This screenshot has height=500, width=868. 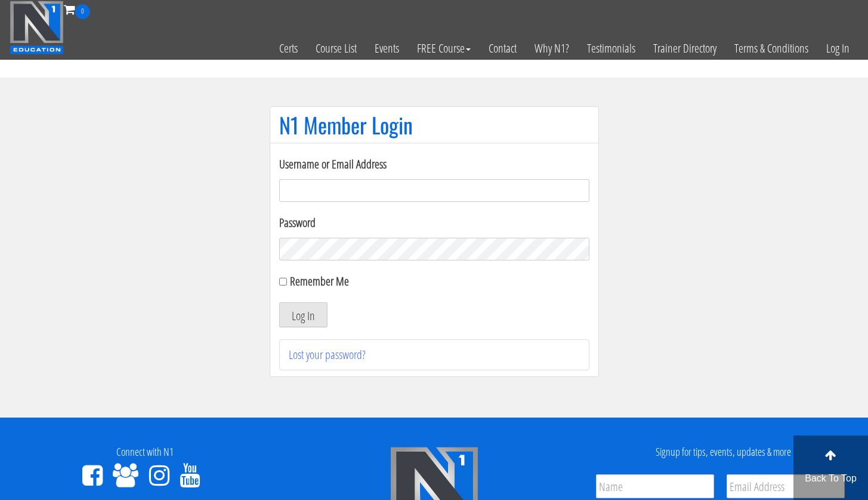 What do you see at coordinates (386, 49) in the screenshot?
I see `a: Events` at bounding box center [386, 49].